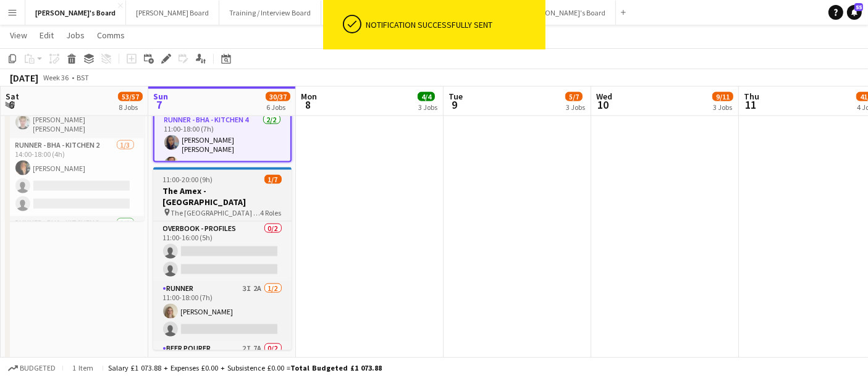 This screenshot has height=378, width=868. What do you see at coordinates (31, 367) in the screenshot?
I see `button: Budgeted` at bounding box center [31, 367].